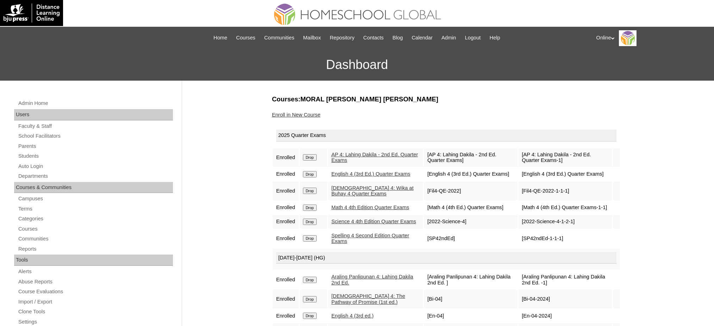 The height and width of the screenshot is (326, 714). What do you see at coordinates (312, 38) in the screenshot?
I see `a: Mailbox` at bounding box center [312, 38].